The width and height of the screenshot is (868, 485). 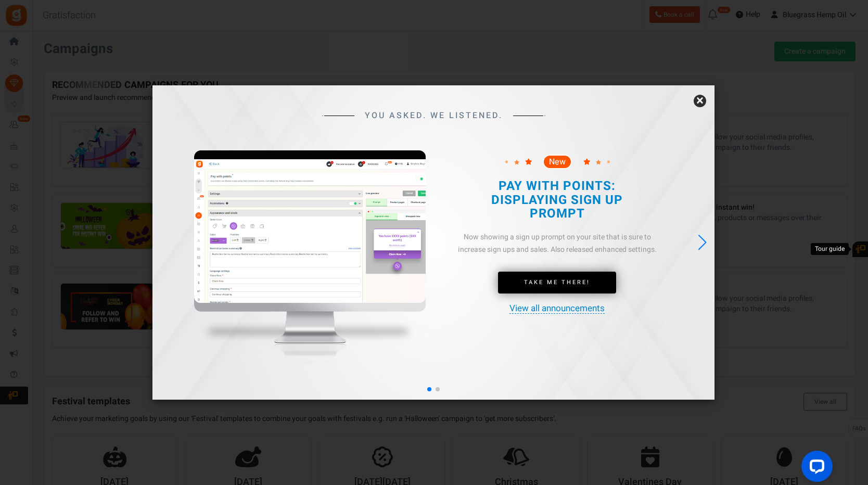 I want to click on button: Open LiveChat chat widget, so click(x=24, y=20).